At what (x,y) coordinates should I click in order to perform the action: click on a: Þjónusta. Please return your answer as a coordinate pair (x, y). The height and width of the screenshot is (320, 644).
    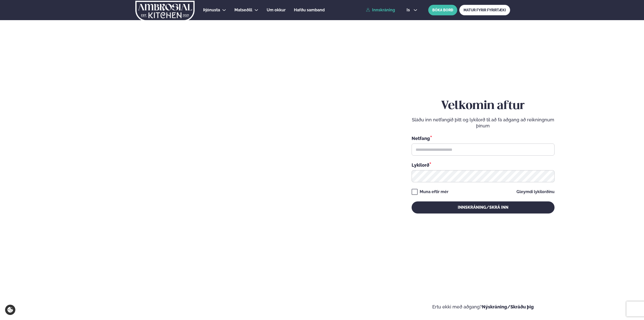
    Looking at the image, I should click on (211, 10).